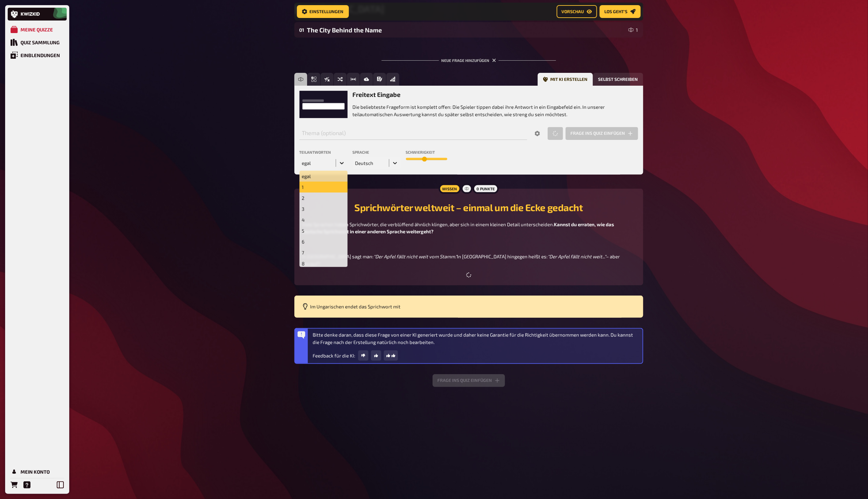 The height and width of the screenshot is (499, 868). I want to click on div: 7, so click(324, 253).